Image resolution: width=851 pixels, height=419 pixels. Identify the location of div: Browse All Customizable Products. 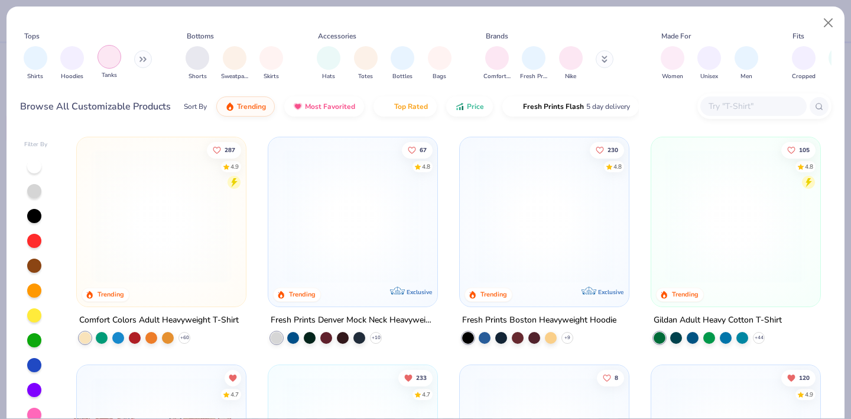
(95, 106).